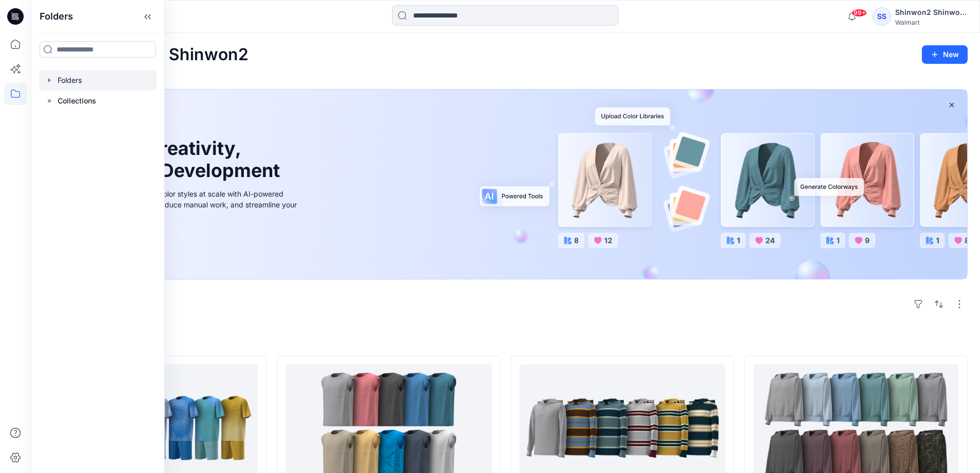 Image resolution: width=980 pixels, height=473 pixels. What do you see at coordinates (184, 244) in the screenshot?
I see `a: Discover more` at bounding box center [184, 244].